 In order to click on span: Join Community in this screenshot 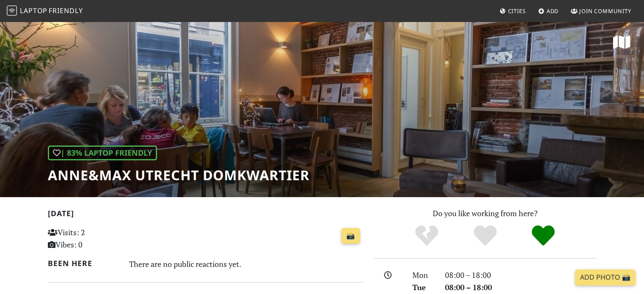, I will do `click(605, 11)`.